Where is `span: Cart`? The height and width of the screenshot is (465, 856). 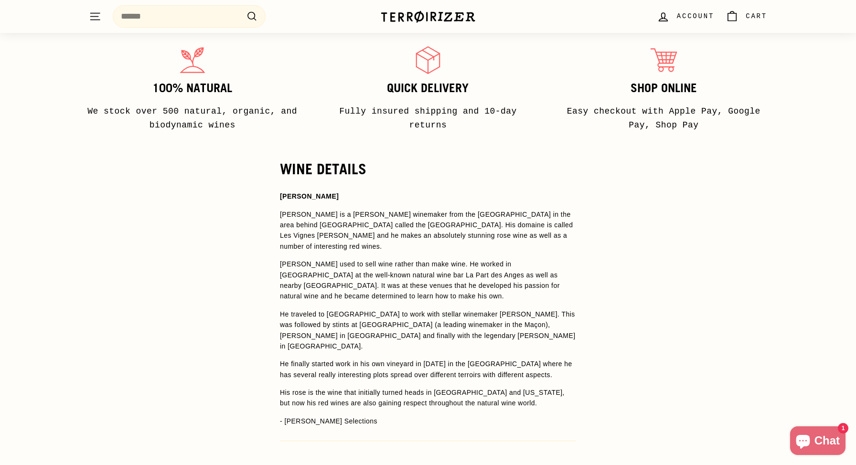
span: Cart is located at coordinates (756, 16).